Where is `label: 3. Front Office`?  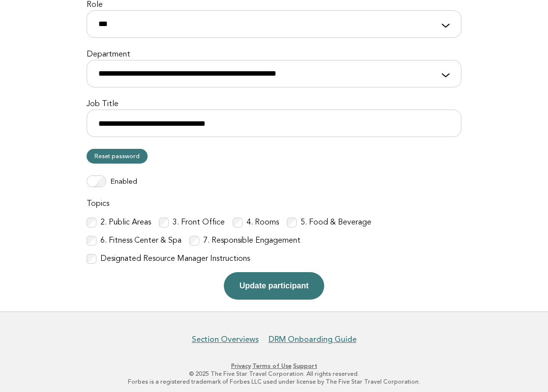 label: 3. Front Office is located at coordinates (199, 223).